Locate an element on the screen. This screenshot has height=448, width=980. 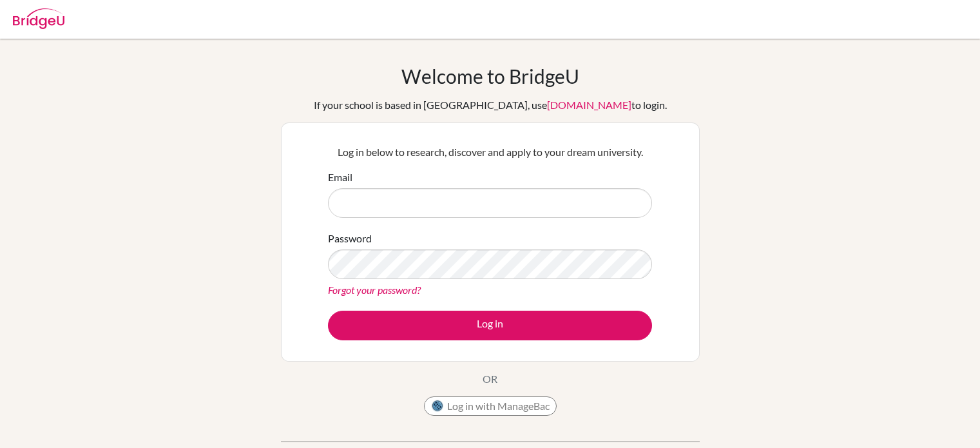
label: Password is located at coordinates (350, 238).